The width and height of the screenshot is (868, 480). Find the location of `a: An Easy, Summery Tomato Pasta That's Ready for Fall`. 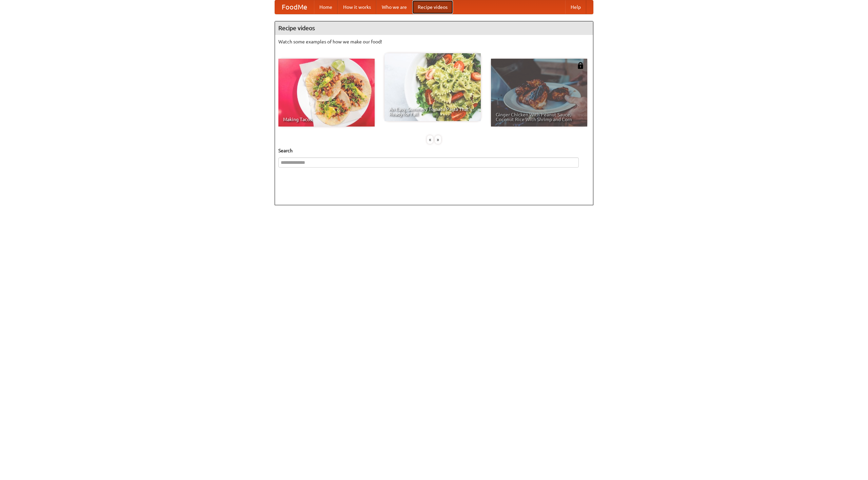

a: An Easy, Summery Tomato Pasta That's Ready for Fall is located at coordinates (433, 87).